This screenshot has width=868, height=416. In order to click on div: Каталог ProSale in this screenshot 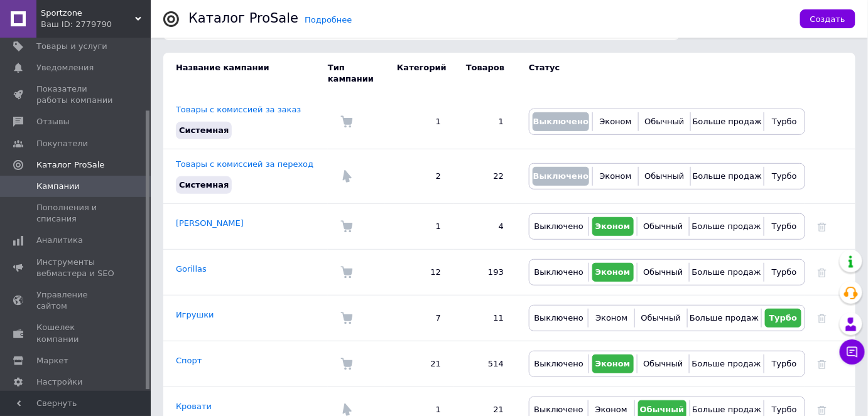, I will do `click(243, 18)`.